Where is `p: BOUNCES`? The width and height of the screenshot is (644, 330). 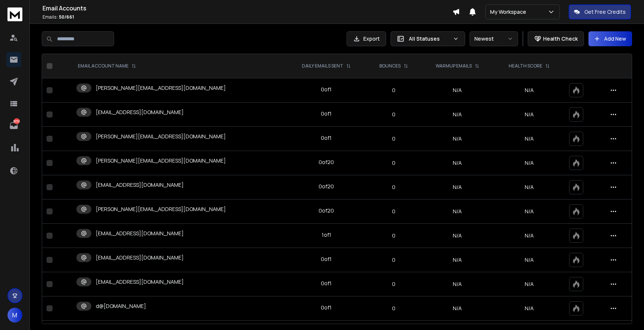
p: BOUNCES is located at coordinates (390, 66).